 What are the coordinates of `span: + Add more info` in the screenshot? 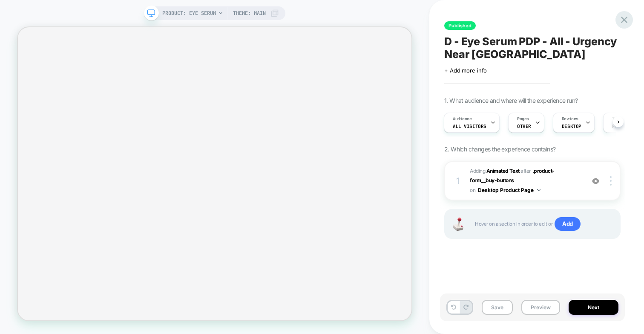 It's located at (465, 70).